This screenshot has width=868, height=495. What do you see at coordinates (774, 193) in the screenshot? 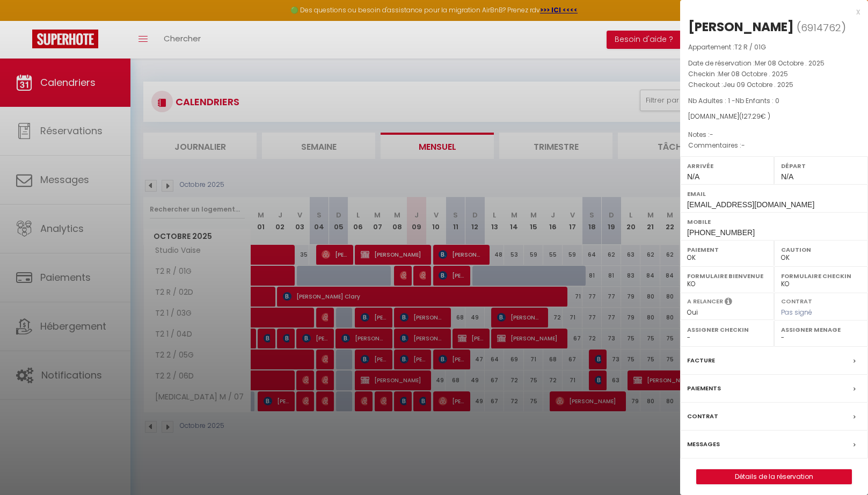
I see `label: Email` at bounding box center [774, 193].